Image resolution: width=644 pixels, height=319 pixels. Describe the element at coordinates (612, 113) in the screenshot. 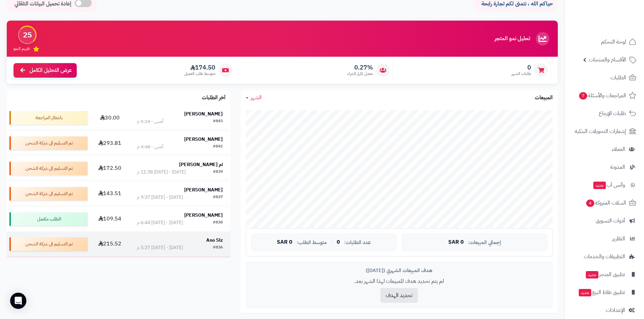

I see `span: طلبات الإرجاع` at that location.